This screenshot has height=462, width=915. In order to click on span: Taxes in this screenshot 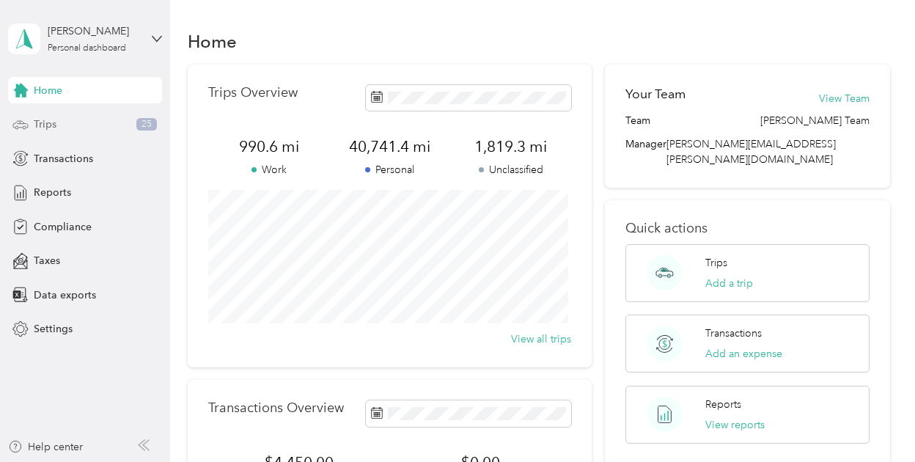, I will do `click(47, 260)`.